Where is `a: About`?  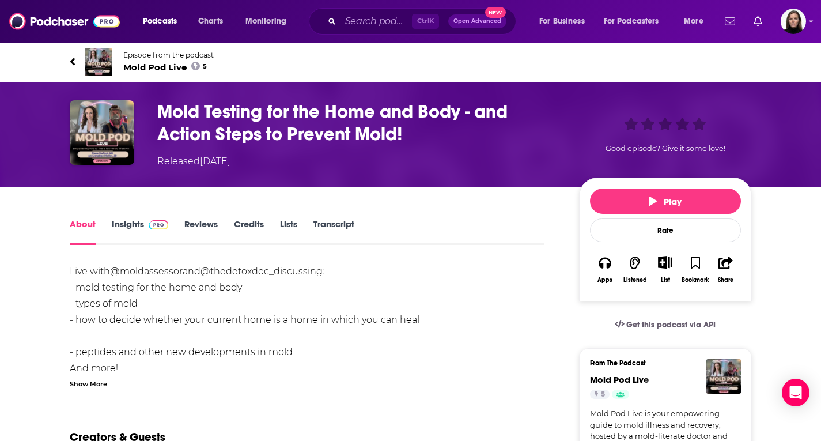
a: About is located at coordinates (82, 232).